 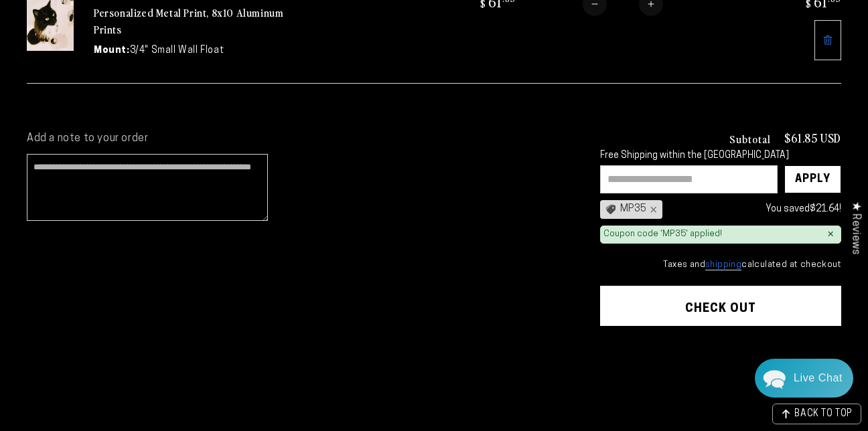 What do you see at coordinates (824, 209) in the screenshot?
I see `span: $21.64` at bounding box center [824, 209].